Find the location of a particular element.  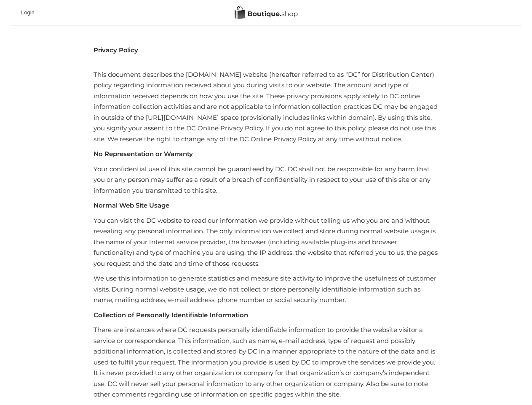

p: You can visit the DC website to read our information we provide without telling us who you are an... is located at coordinates (266, 242).